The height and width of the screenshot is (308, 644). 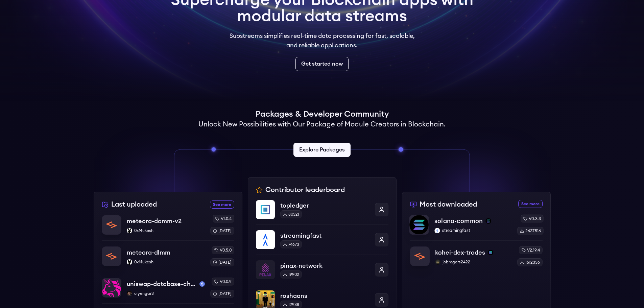 What do you see at coordinates (322, 64) in the screenshot?
I see `a: Get started now` at bounding box center [322, 64].